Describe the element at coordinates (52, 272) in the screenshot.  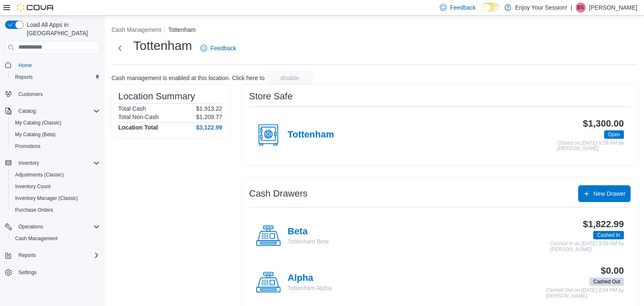
I see `button: Settings` at that location.